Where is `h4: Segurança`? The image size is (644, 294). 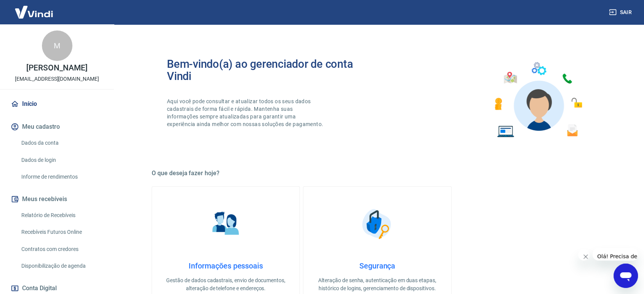
h4: Segurança is located at coordinates (377, 266).